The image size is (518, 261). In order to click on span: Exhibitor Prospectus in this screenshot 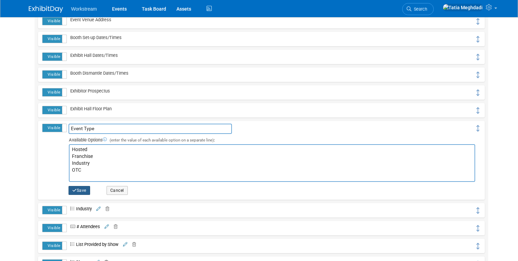, I will do `click(88, 91)`.